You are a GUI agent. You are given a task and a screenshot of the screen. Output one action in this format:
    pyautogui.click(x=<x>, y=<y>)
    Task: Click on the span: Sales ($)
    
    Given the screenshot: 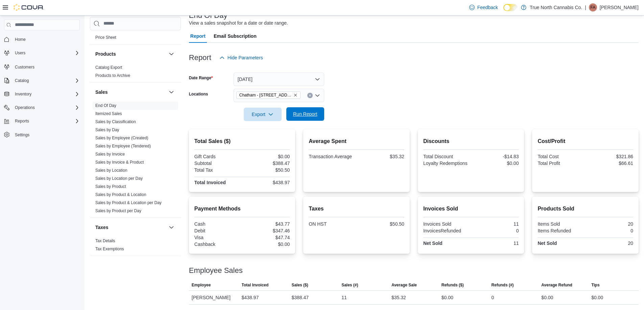 What is the action you would take?
    pyautogui.click(x=299, y=285)
    